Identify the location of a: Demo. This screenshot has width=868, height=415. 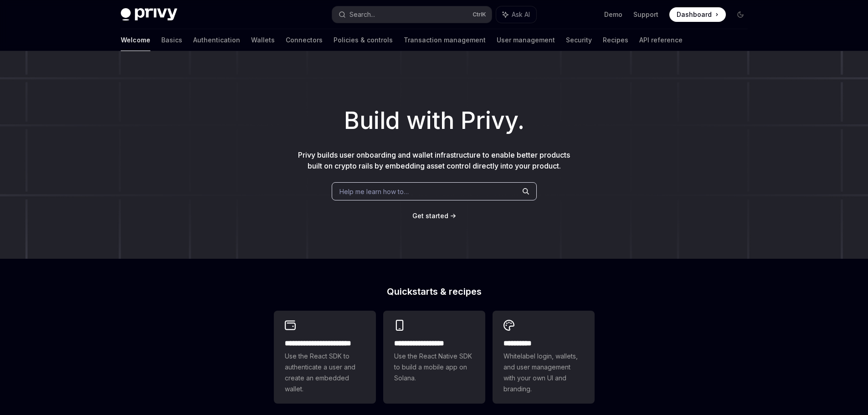
(613, 15).